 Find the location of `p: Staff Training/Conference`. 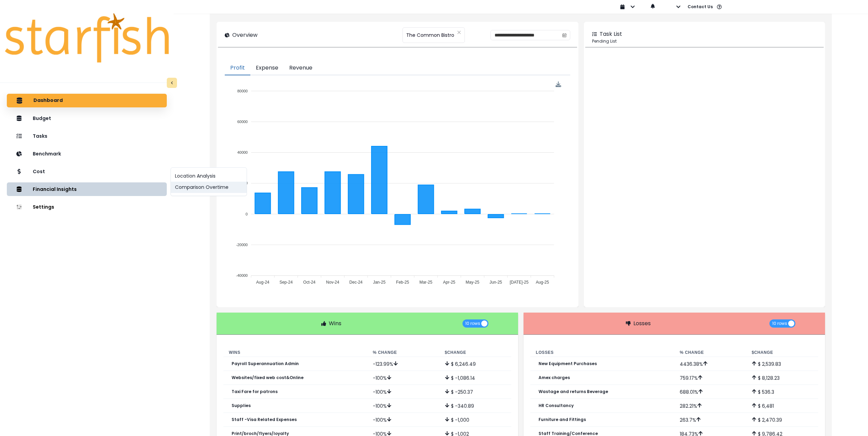

p: Staff Training/Conference is located at coordinates (568, 433).